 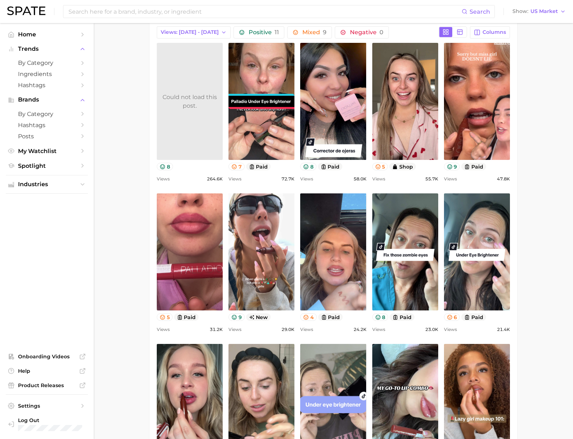 What do you see at coordinates (494, 32) in the screenshot?
I see `span: Columns` at bounding box center [494, 32].